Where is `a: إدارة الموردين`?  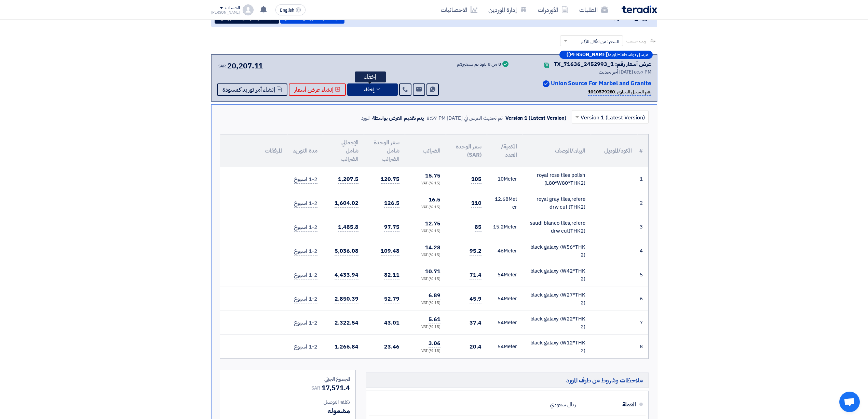
a: إدارة الموردين is located at coordinates (507, 10).